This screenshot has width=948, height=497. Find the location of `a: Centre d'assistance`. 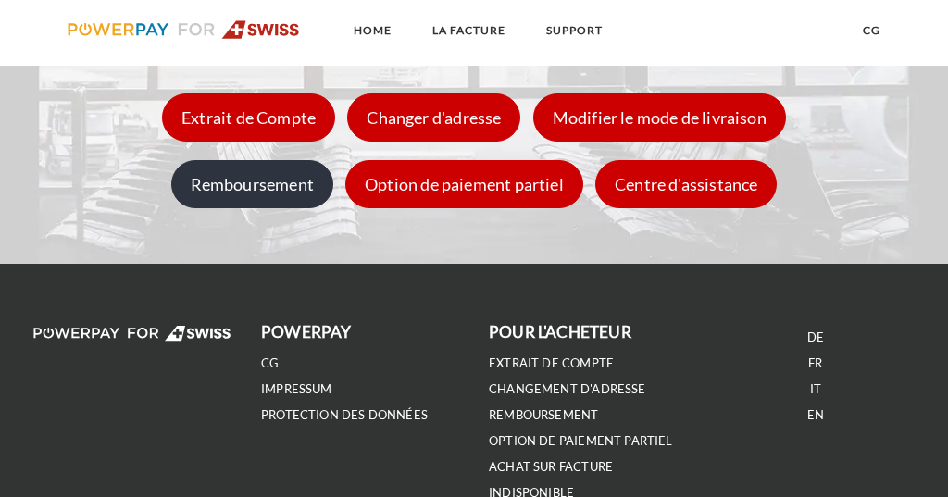

a: Centre d'assistance is located at coordinates (686, 184).